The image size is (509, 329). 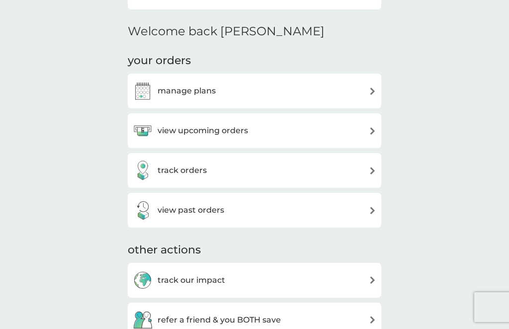 I want to click on h3: track orders, so click(x=182, y=170).